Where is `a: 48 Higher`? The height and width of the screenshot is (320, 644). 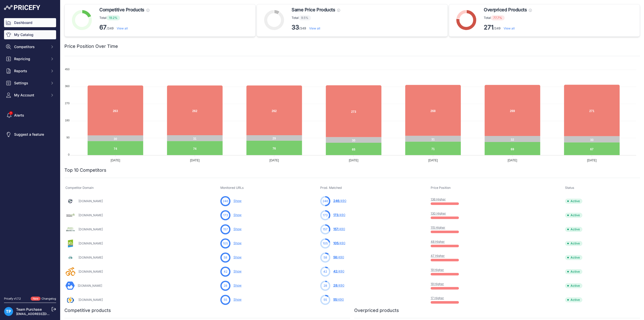 a: 48 Higher is located at coordinates (438, 241).